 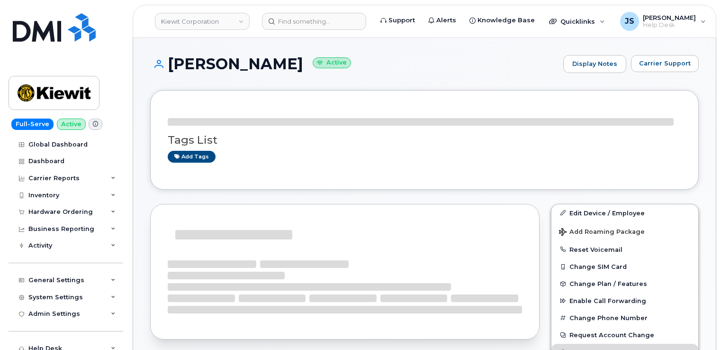 What do you see at coordinates (665, 63) in the screenshot?
I see `button: Carrier Support` at bounding box center [665, 63].